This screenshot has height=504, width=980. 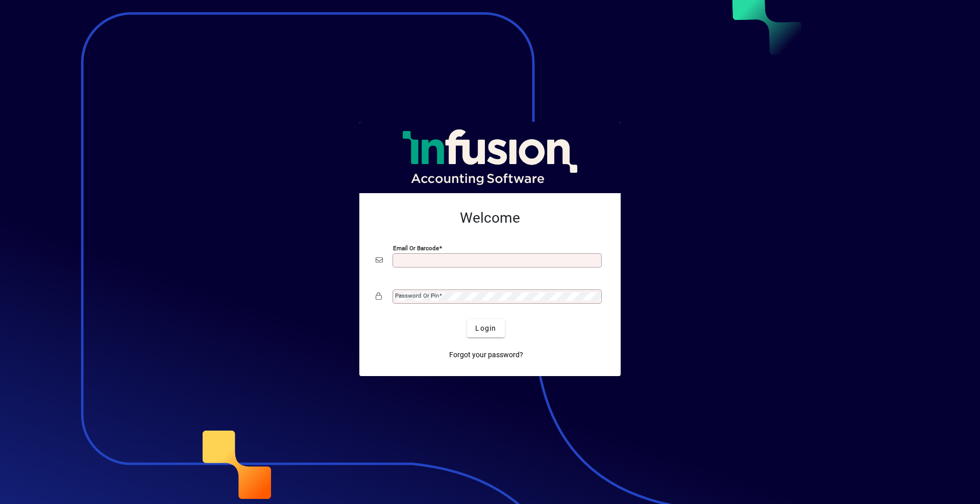 What do you see at coordinates (416, 249) in the screenshot?
I see `mat-label: Email or Barcode` at bounding box center [416, 249].